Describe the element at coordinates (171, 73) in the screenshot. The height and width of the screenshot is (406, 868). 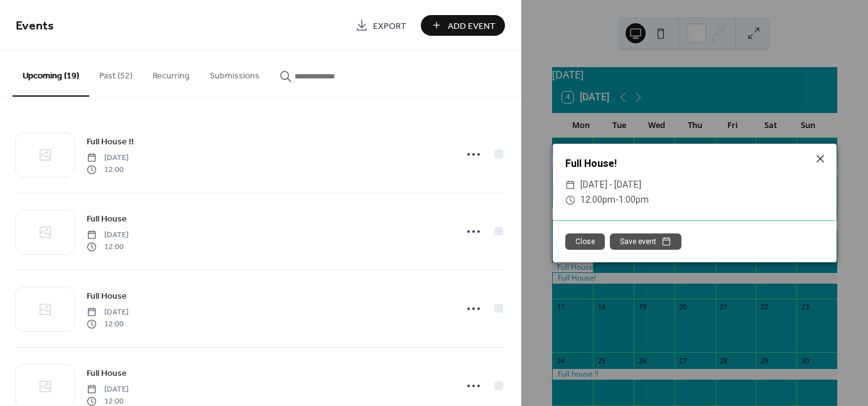
I see `button: Recurring` at that location.